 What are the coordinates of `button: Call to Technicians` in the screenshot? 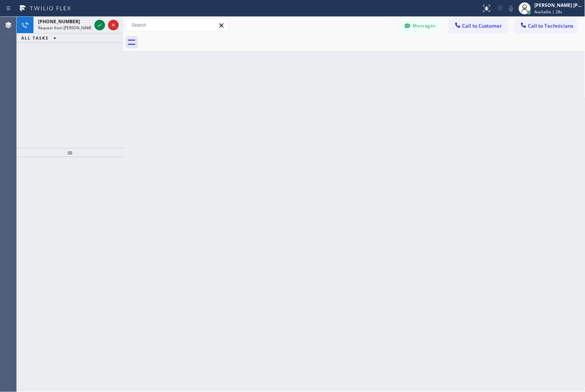 It's located at (546, 26).